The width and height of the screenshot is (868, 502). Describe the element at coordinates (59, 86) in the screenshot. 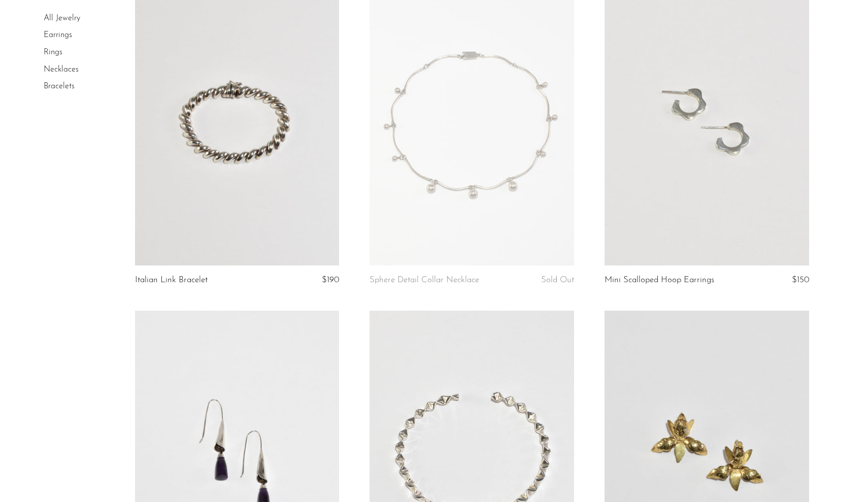

I see `a: Bracelets` at that location.